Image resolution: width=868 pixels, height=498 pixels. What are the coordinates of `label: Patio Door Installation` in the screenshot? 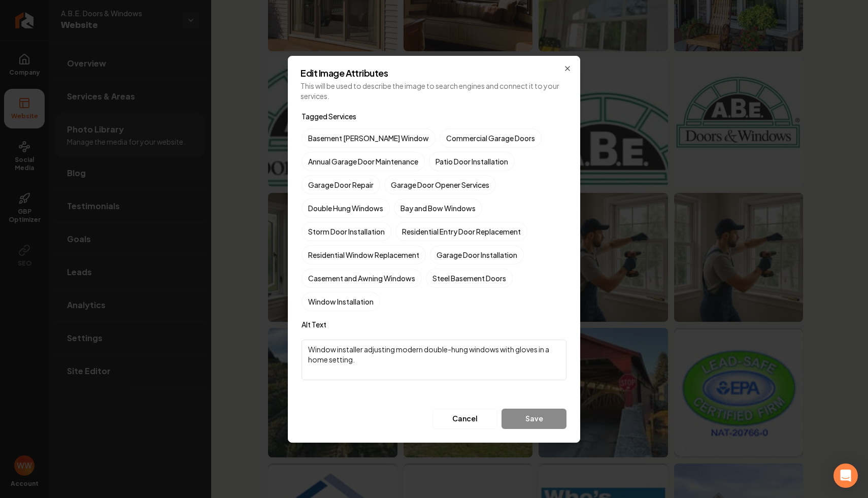 It's located at (472, 162).